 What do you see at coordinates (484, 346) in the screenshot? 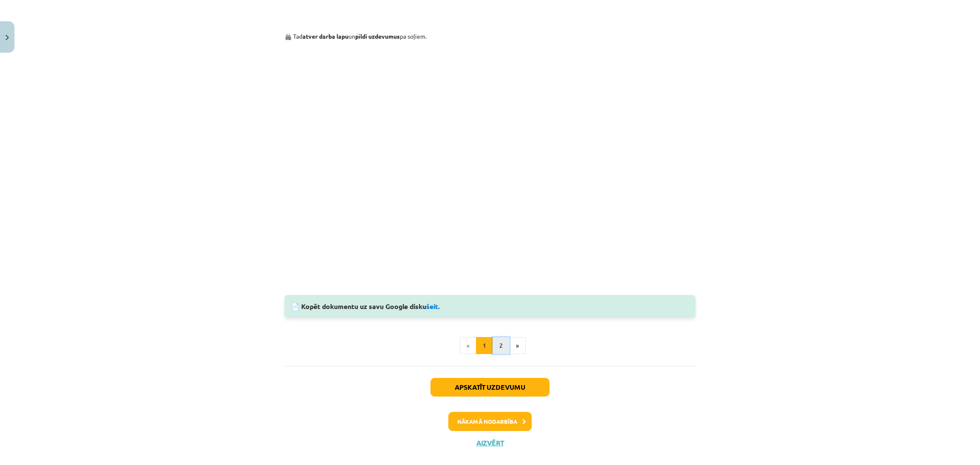
I see `button: 1` at bounding box center [484, 346].